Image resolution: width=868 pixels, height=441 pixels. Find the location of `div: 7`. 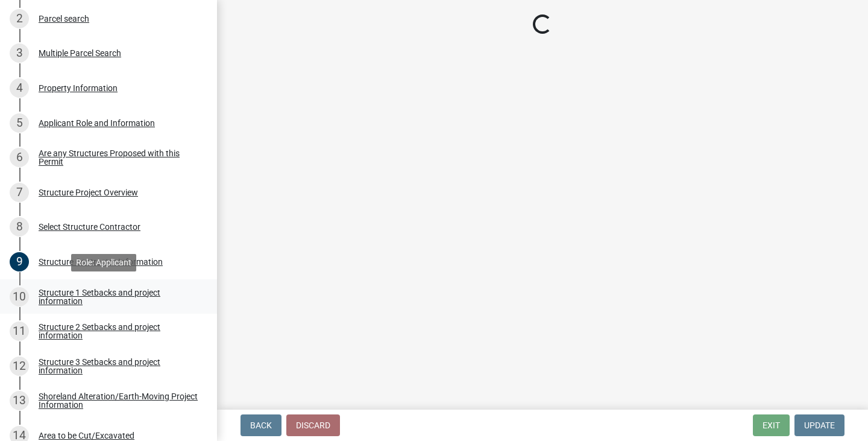

div: 7 is located at coordinates (19, 192).